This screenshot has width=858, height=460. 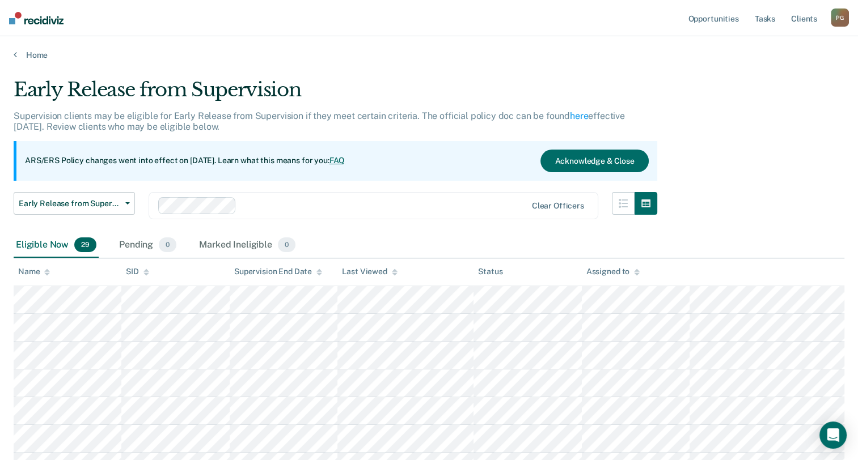 What do you see at coordinates (319, 121) in the screenshot?
I see `p: Supervision clients may be eligible for Early Release from Supervision if they meet certain crite...` at bounding box center [319, 121].